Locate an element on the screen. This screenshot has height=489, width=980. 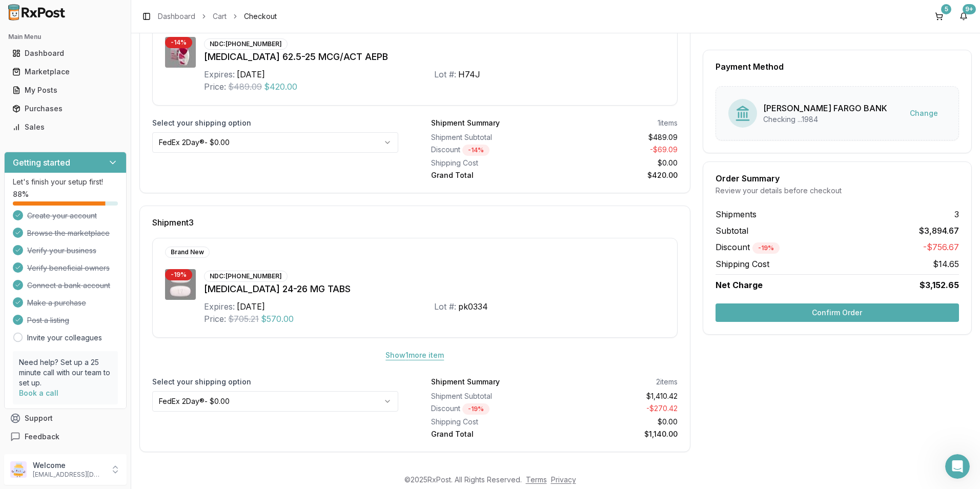
a: Privacy is located at coordinates (563, 479).